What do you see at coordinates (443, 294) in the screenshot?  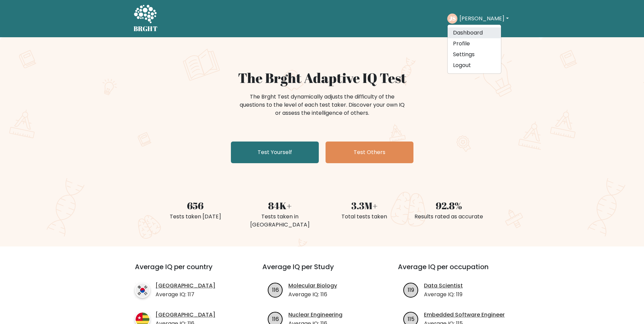 I see `p: Average IQ: 119` at bounding box center [443, 294].